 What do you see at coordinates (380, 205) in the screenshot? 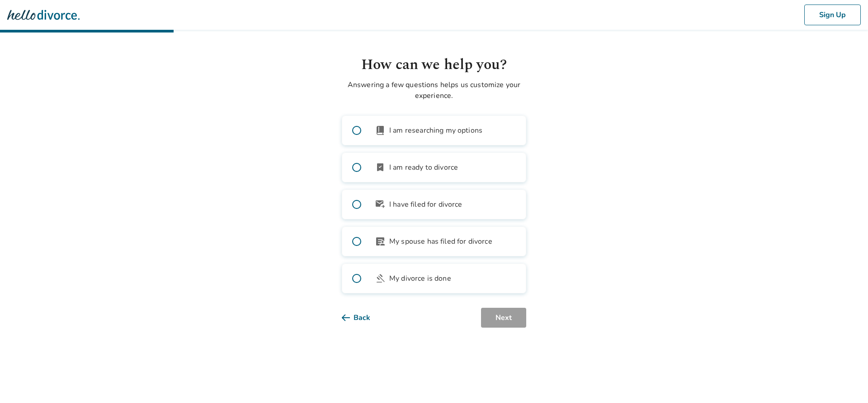
I see `span: outgoing_mail` at bounding box center [380, 205].